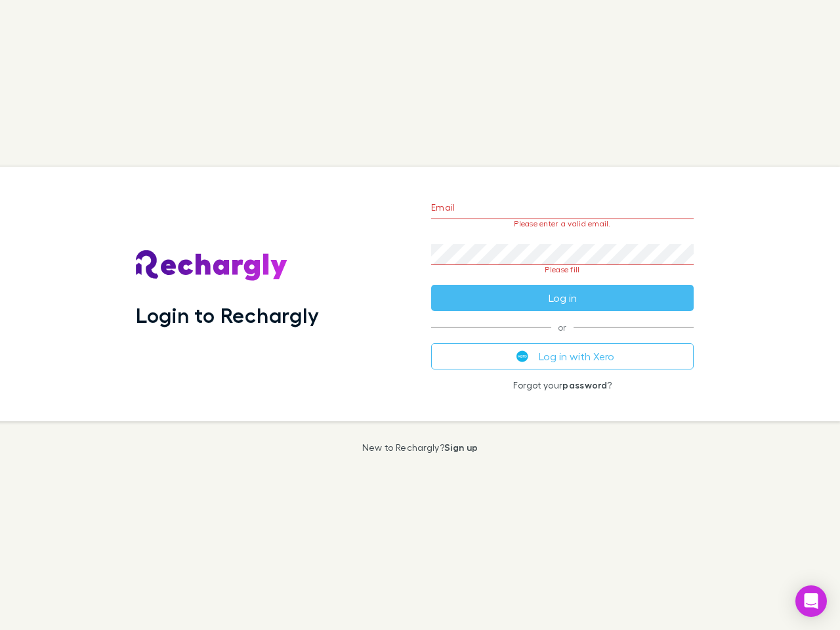 This screenshot has width=840, height=630. What do you see at coordinates (212, 265) in the screenshot?
I see `img: Rechargly's Logo` at bounding box center [212, 265].